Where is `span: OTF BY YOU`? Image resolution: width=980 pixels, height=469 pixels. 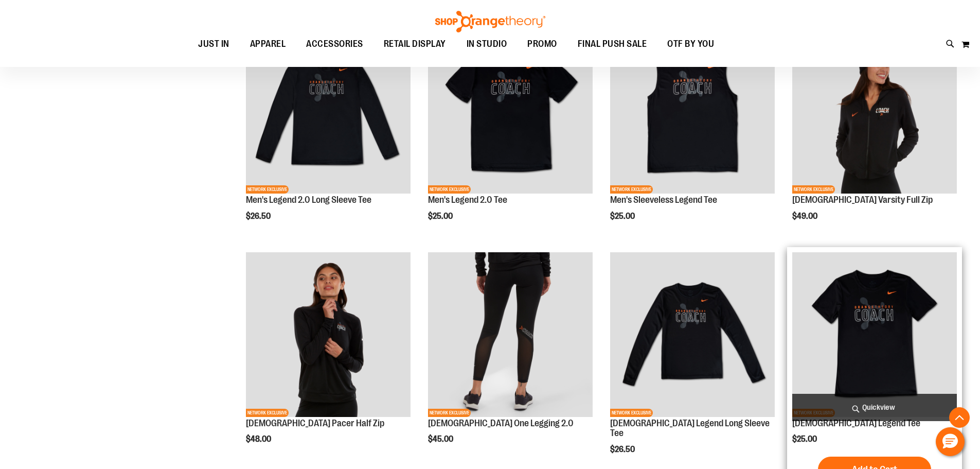
span: OTF BY YOU is located at coordinates (690, 44).